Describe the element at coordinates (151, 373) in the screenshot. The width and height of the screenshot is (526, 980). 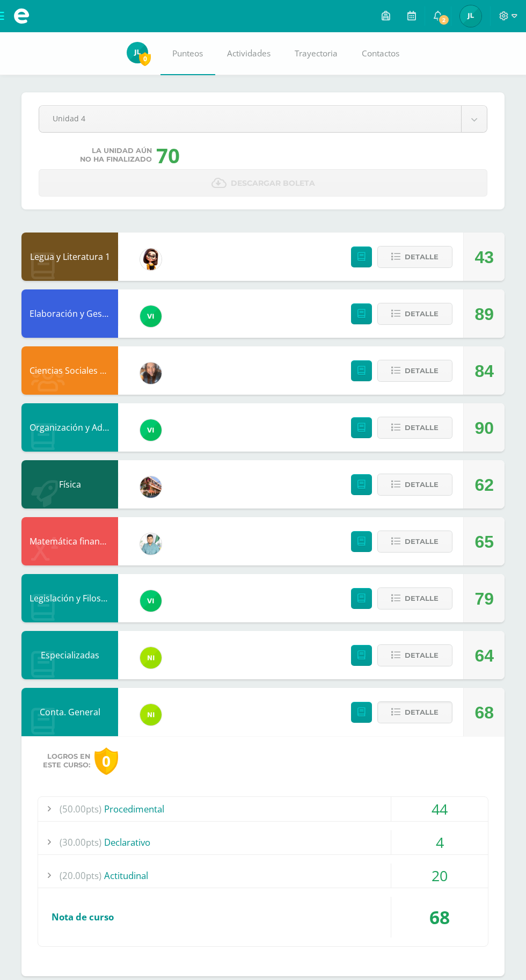
I see `img: 8286b9a544571e995a349c15127c7be6.png` at that location.